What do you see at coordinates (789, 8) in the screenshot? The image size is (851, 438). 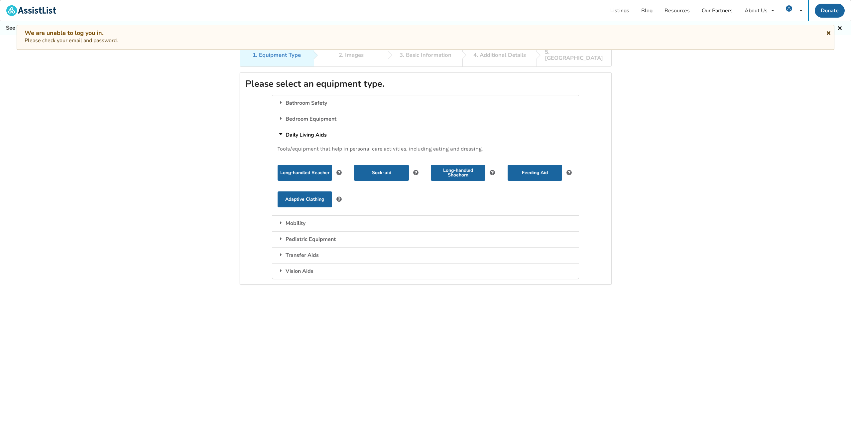 I see `img: user icon` at bounding box center [789, 8].